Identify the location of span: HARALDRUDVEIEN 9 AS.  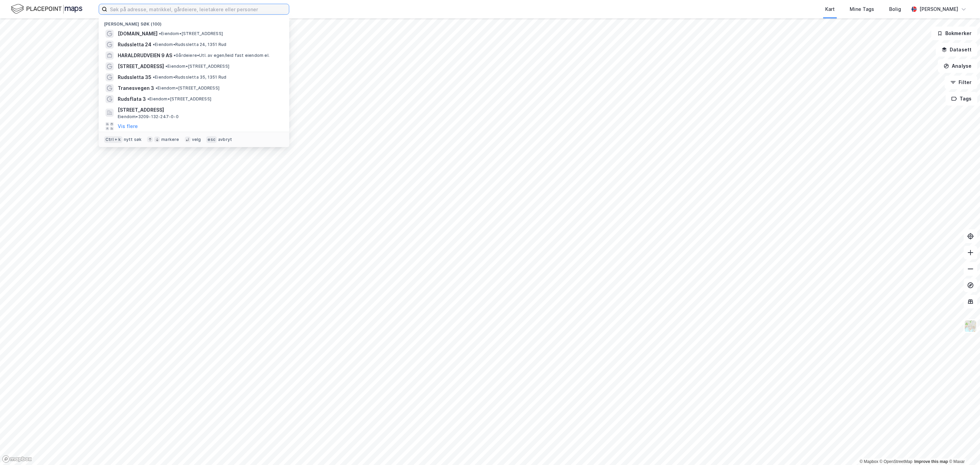
(145, 55).